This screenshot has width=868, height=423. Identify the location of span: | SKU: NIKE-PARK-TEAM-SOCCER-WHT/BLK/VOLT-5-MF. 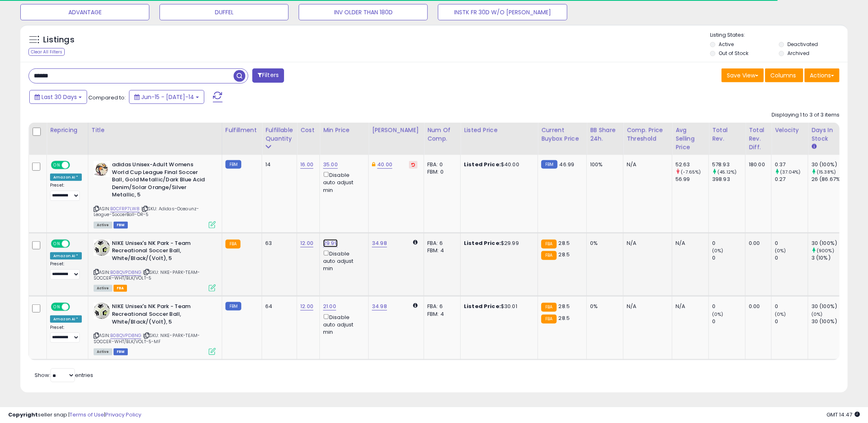
(147, 338).